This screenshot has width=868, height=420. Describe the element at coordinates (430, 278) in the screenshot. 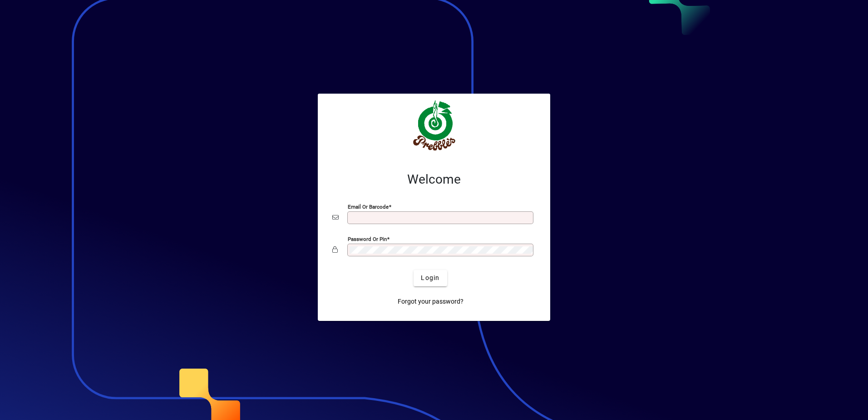

I see `button: Login` at that location.